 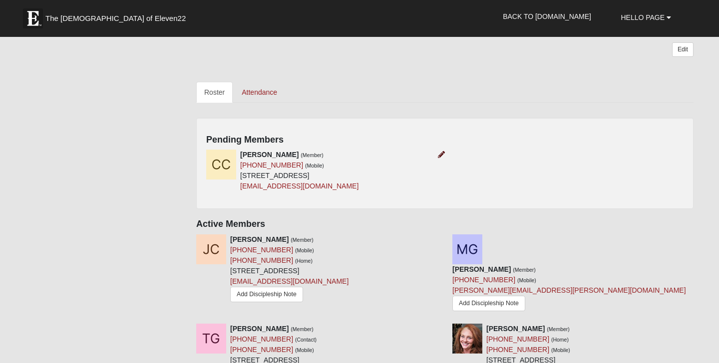 I want to click on h4: Pending Members, so click(x=445, y=140).